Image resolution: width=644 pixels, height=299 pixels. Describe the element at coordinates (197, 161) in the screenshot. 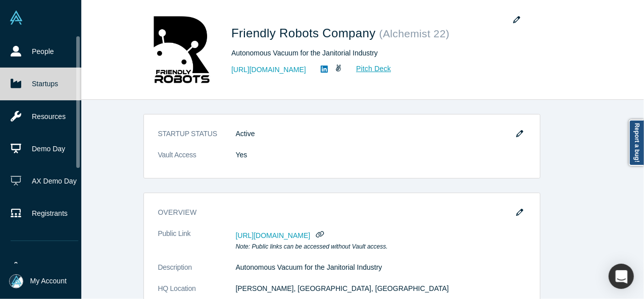

I see `dt: Vault Access` at that location.